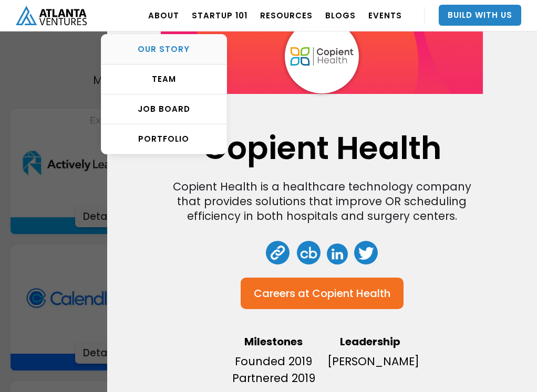 This screenshot has height=392, width=537. I want to click on a: Careers atCopient Health, so click(322, 293).